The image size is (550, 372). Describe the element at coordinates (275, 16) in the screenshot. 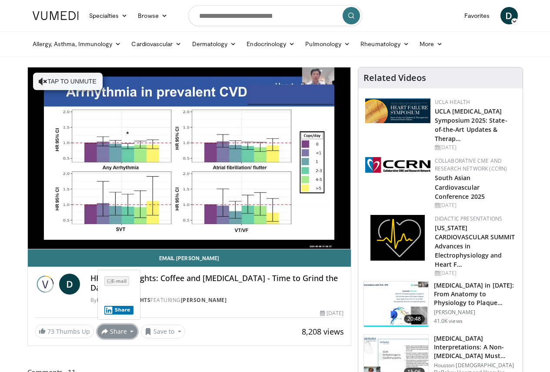

I see `input: Search topics, interventions` at that location.